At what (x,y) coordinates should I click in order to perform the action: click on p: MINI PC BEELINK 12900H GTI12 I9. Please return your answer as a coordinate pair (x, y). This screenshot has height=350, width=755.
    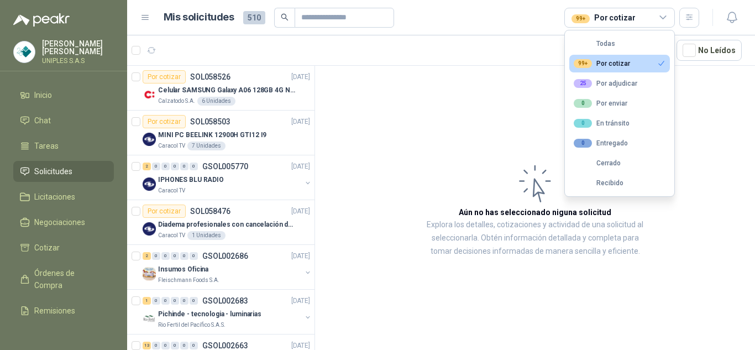
    Looking at the image, I should click on (212, 135).